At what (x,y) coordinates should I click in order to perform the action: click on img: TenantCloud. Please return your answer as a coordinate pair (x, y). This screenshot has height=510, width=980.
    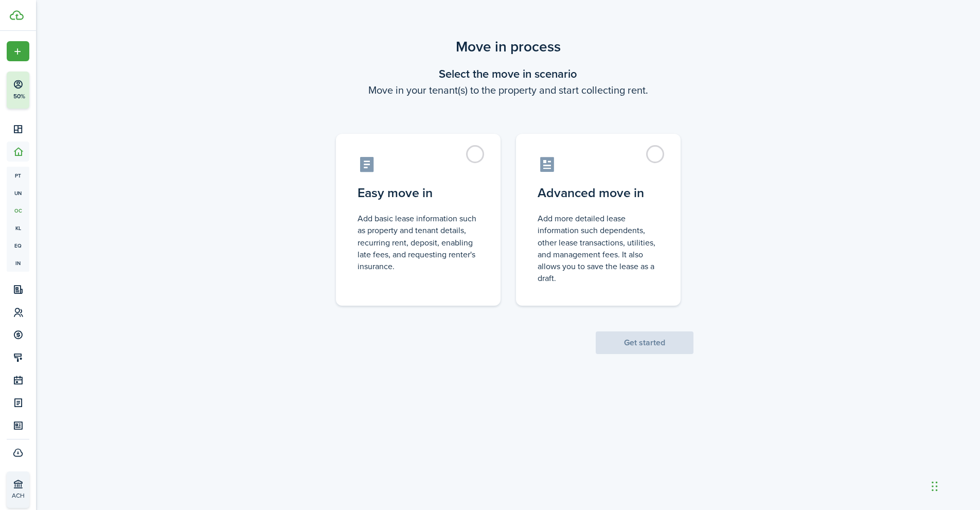
    Looking at the image, I should click on (17, 15).